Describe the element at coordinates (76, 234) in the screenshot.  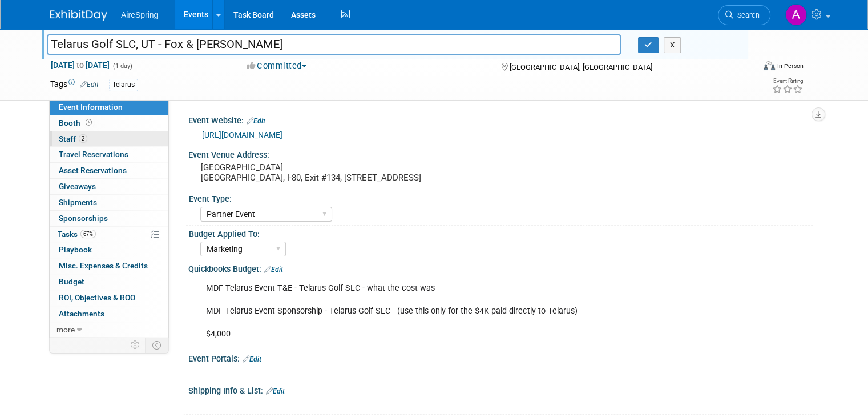
I see `span: Tasks` at that location.